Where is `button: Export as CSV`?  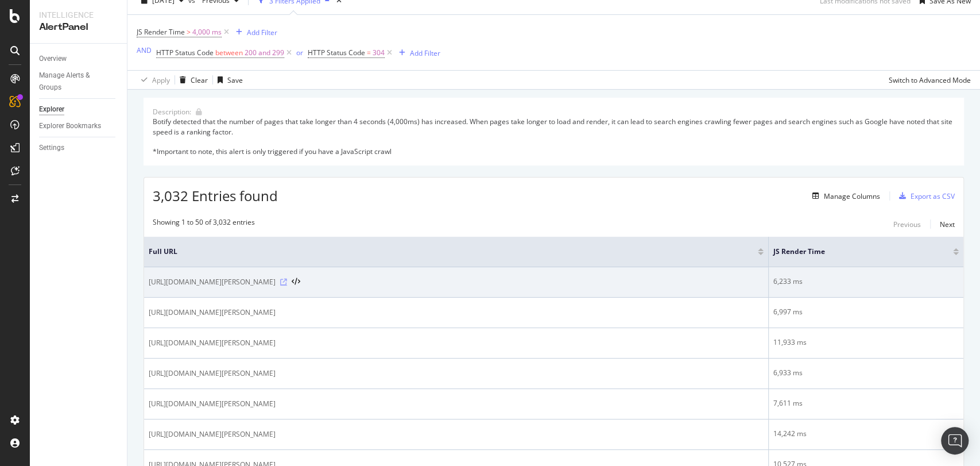
button: Export as CSV is located at coordinates (925, 196).